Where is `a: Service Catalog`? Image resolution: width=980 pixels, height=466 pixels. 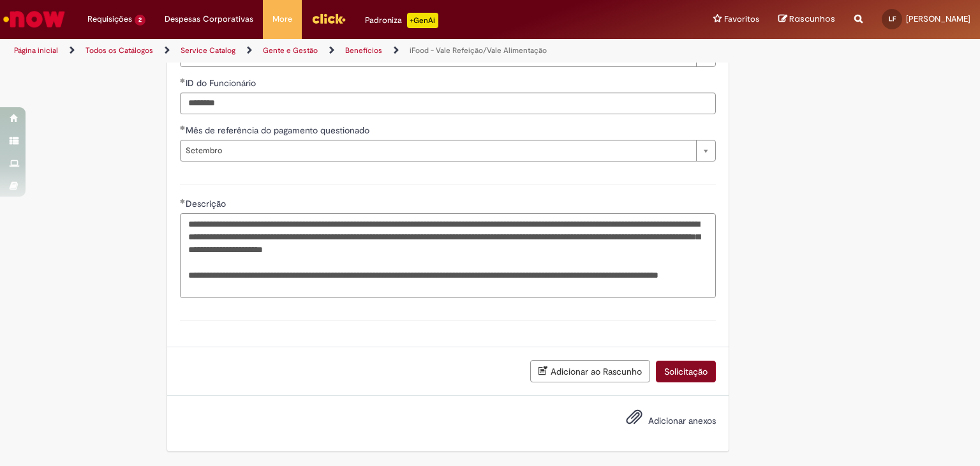 a: Service Catalog is located at coordinates (208, 50).